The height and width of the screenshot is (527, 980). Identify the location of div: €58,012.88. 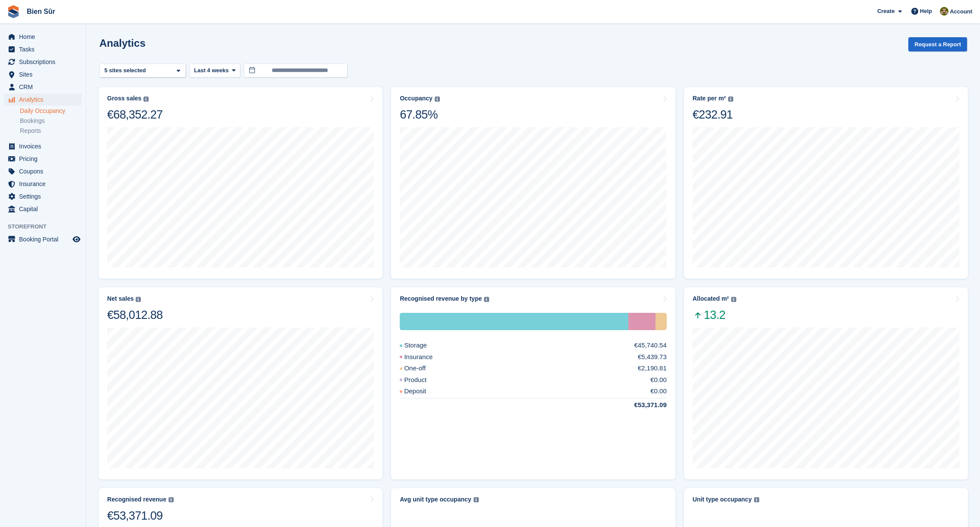
(135, 315).